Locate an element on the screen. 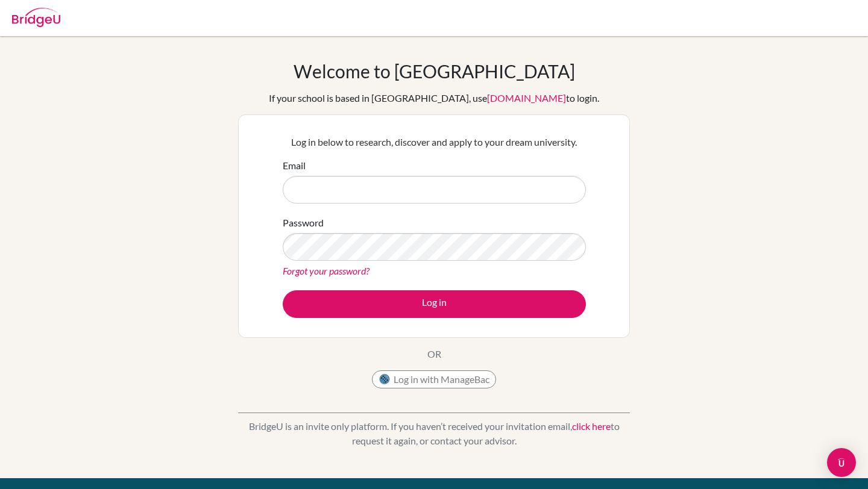 The image size is (868, 489). div: Open Intercom Messenger is located at coordinates (842, 463).